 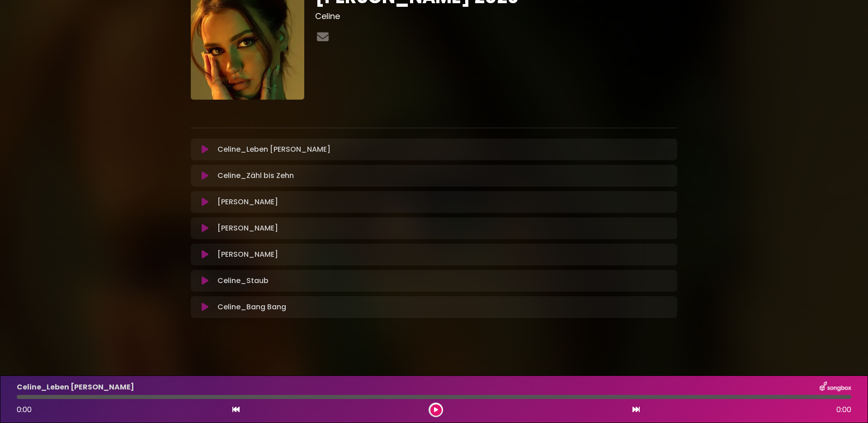 What do you see at coordinates (496, 16) in the screenshot?
I see `h3: Celine` at bounding box center [496, 16].